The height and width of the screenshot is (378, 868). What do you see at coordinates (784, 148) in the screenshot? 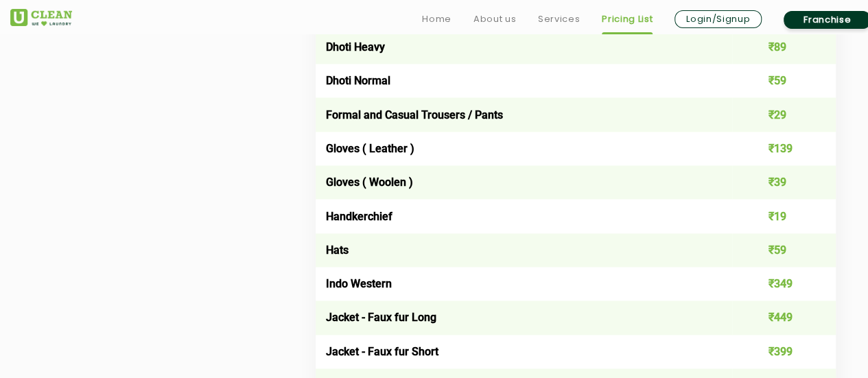
I see `td: ₹139` at bounding box center [784, 148].